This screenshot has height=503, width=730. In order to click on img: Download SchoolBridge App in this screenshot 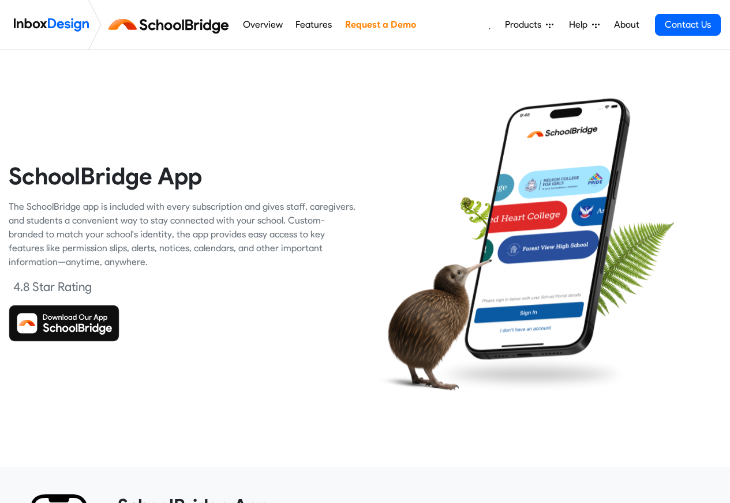, I will do `click(64, 324)`.